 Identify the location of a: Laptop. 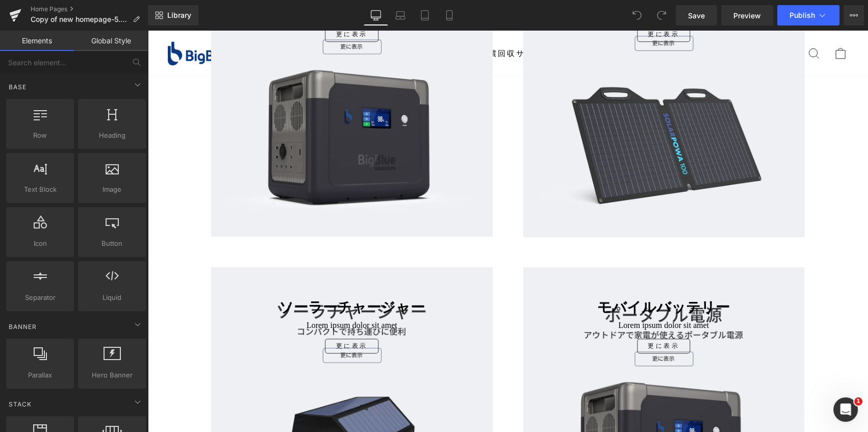
(400, 16).